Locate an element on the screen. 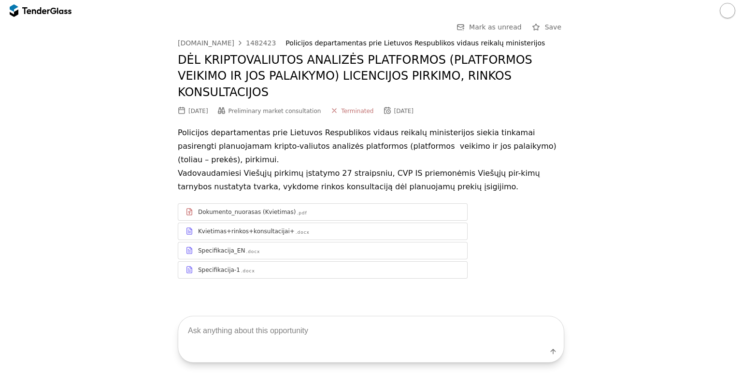  div: 1482423 is located at coordinates (261, 43).